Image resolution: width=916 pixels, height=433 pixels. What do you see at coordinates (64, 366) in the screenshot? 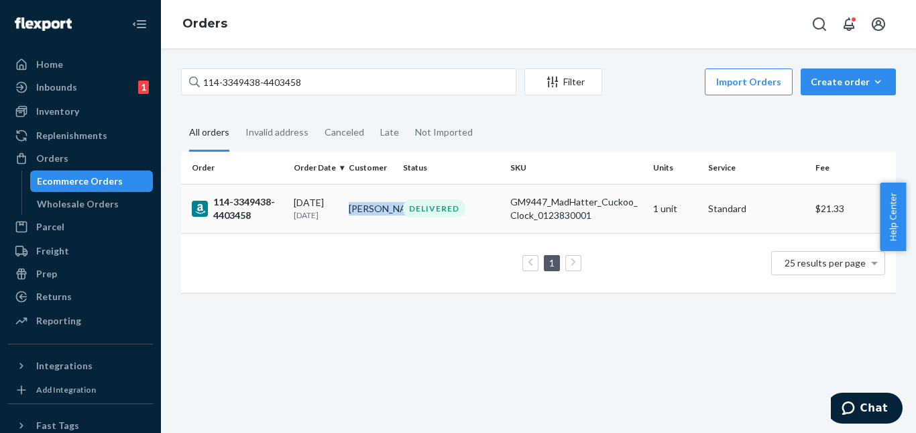
I see `div: Integrations` at bounding box center [64, 366].